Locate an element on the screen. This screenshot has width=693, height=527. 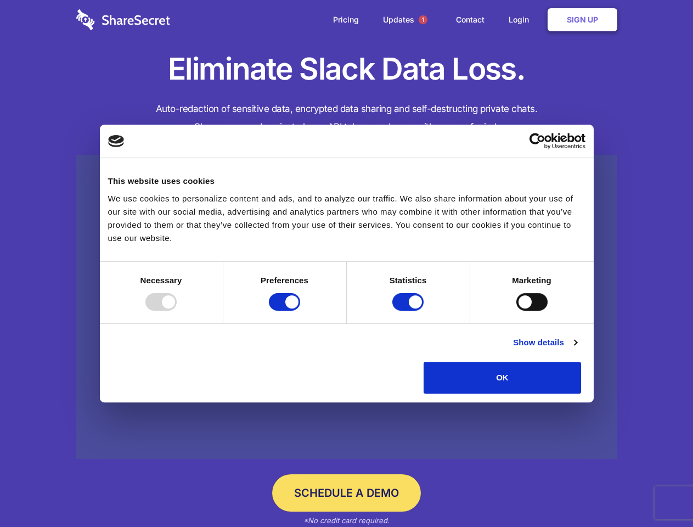
h1: Eliminate Slack Data Loss. is located at coordinates (347, 69).